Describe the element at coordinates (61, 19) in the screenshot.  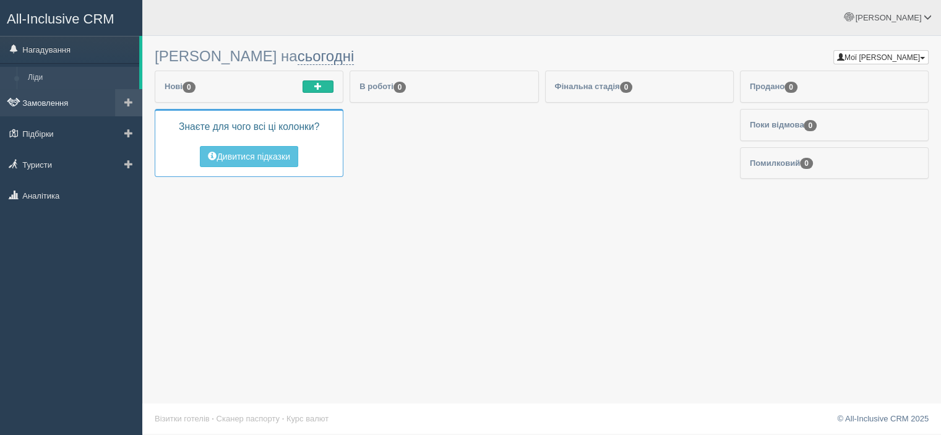
I see `span: All-Inclusive CRM` at that location.